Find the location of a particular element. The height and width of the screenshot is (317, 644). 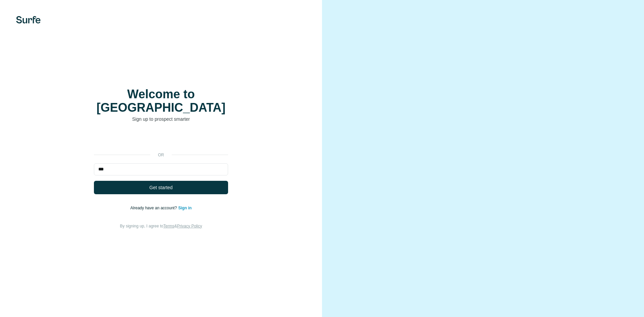

img: Surfe's logo is located at coordinates (28, 20).